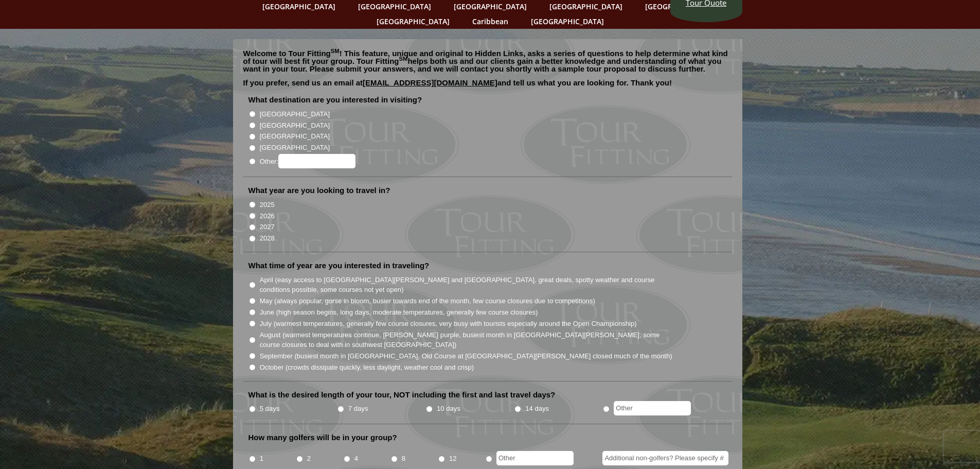 The image size is (980, 469). Describe the element at coordinates (401, 395) in the screenshot. I see `label: What is the desired length of your tour, NOT including the first and last travel days?` at that location.